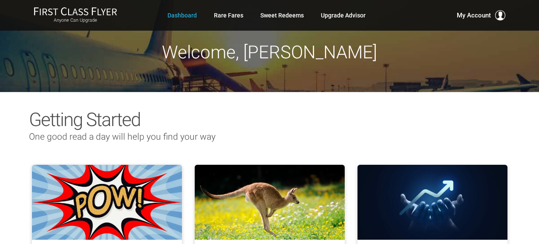  I want to click on button: My Account, so click(481, 15).